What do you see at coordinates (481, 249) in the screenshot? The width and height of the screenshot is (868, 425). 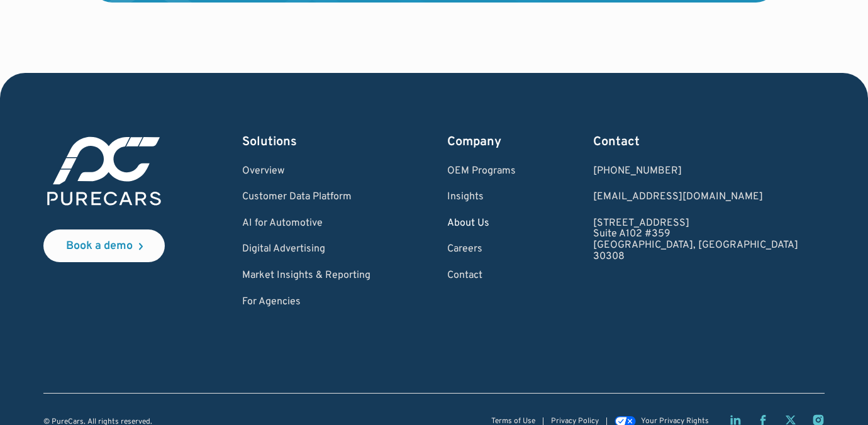 I see `a: Careers` at bounding box center [481, 249].